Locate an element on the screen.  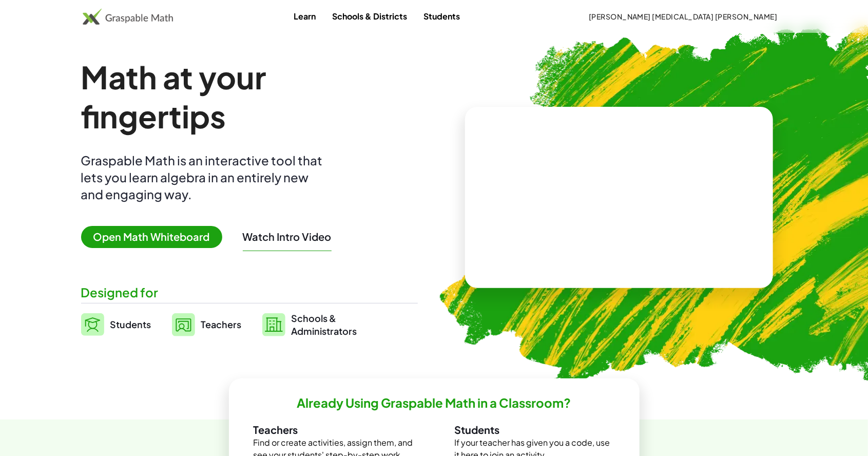
div: Designed for is located at coordinates (250, 292).